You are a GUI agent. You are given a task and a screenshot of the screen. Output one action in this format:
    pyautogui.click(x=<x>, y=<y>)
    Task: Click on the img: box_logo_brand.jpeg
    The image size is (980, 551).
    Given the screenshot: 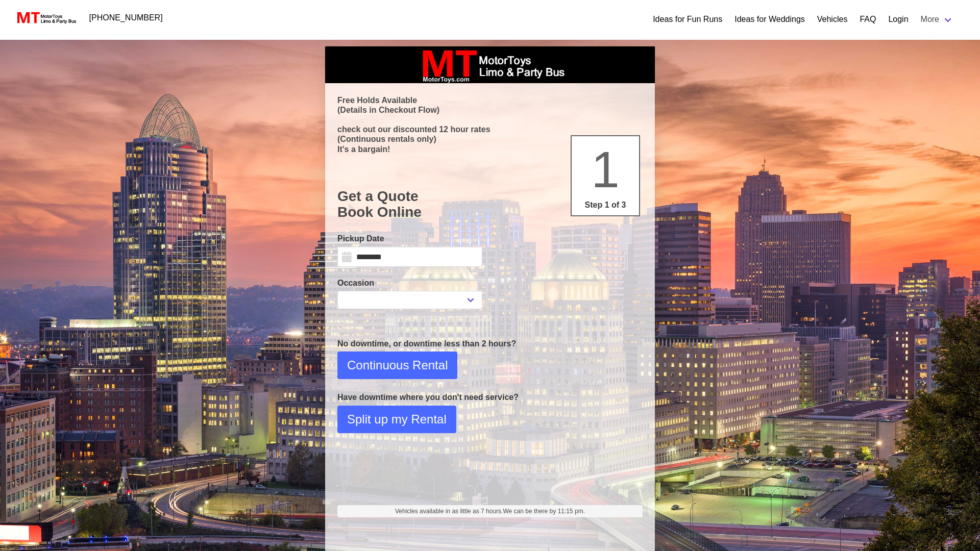 What is the action you would take?
    pyautogui.click(x=490, y=65)
    